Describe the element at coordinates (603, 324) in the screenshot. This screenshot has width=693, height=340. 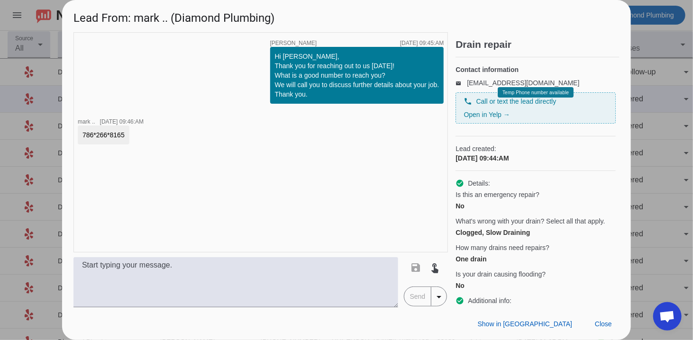
I see `button: Close` at that location.